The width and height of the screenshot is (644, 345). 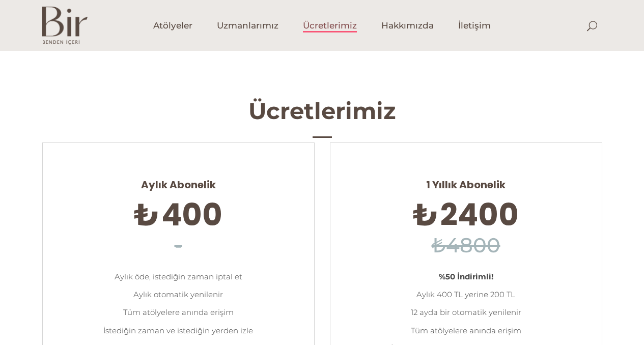 What do you see at coordinates (192, 214) in the screenshot?
I see `span: 400` at bounding box center [192, 214].